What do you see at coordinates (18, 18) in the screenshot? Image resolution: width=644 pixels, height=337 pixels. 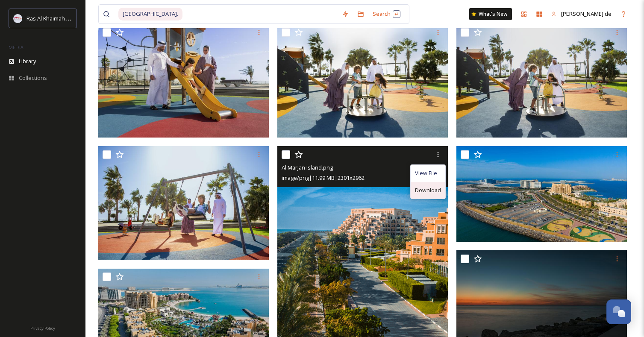 I see `img: Logo_RAKTDA_RGB-01.png` at bounding box center [18, 18].